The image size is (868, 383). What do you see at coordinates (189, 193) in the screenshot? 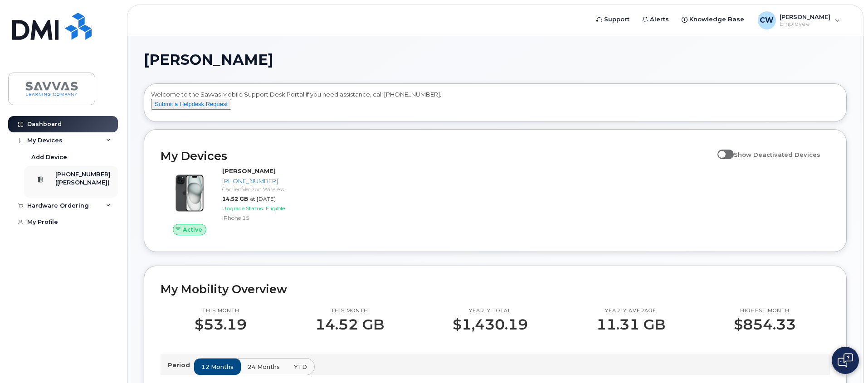
I see `img: iPhone_15_Black.png` at bounding box center [189, 193].